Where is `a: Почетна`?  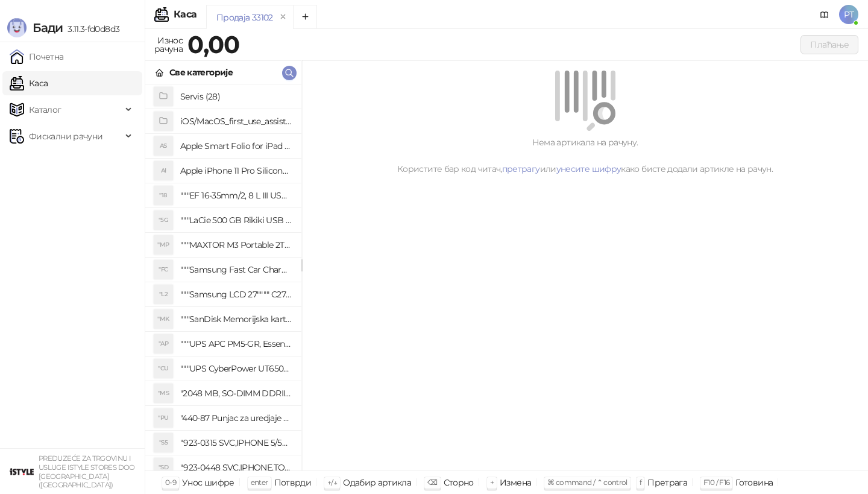
a: Почетна is located at coordinates (37, 57).